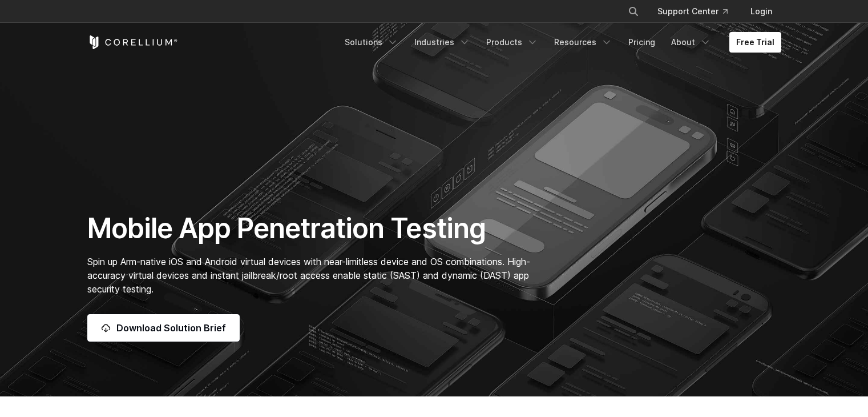  Describe the element at coordinates (315, 228) in the screenshot. I see `h1: Mobile App Penetration Testing` at that location.